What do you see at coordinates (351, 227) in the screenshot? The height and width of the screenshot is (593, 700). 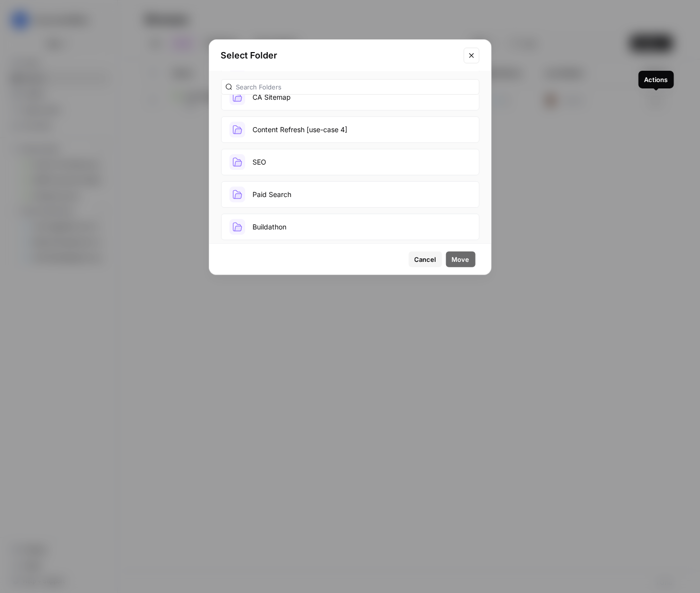 I see `button: Buildathon` at bounding box center [351, 227].